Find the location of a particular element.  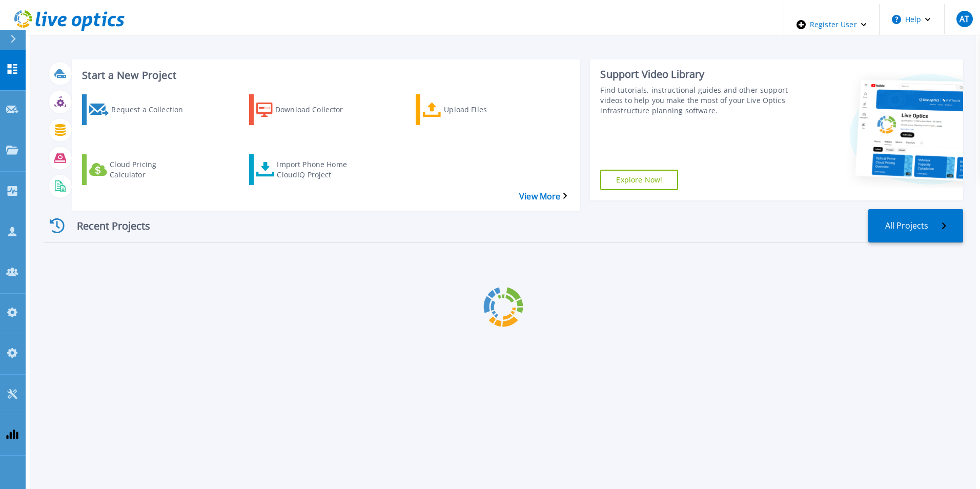

a: All Projects is located at coordinates (916, 226).